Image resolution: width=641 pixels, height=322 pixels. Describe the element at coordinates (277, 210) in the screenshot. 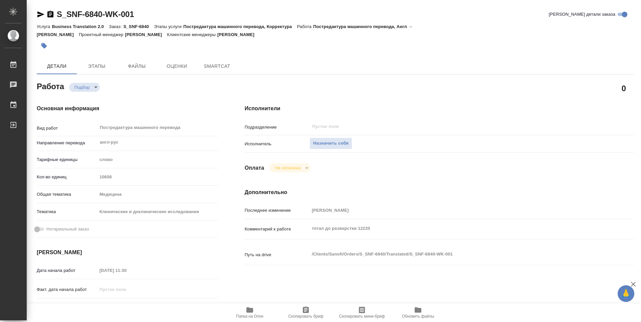

I see `p: Последнее изменение` at that location.